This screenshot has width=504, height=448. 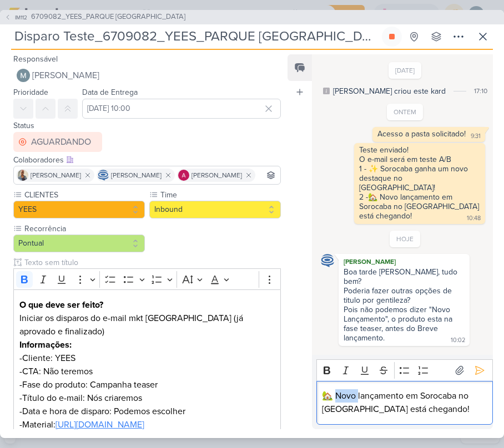 What do you see at coordinates (147, 425) in the screenshot?
I see `p: -Material:` at bounding box center [147, 425].